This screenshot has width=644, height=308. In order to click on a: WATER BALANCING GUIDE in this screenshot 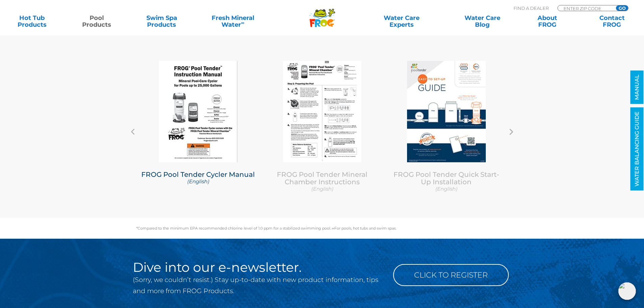, I will do `click(637, 149)`.